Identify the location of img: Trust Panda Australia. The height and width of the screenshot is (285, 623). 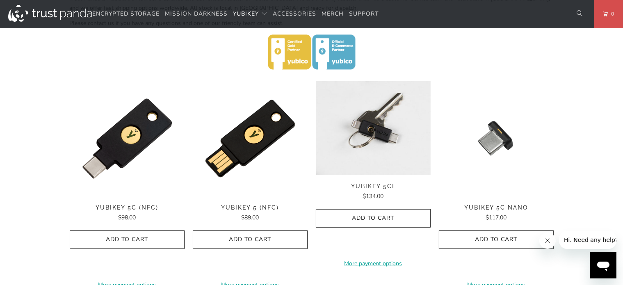
(50, 13).